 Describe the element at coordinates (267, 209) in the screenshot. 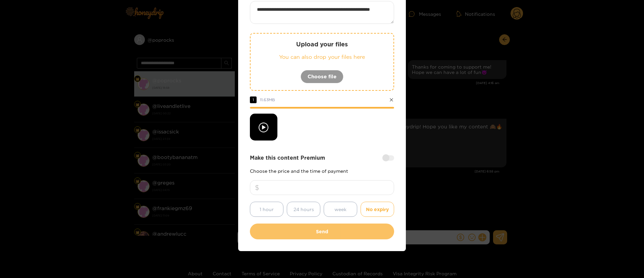

I see `span: 1 hour` at that location.